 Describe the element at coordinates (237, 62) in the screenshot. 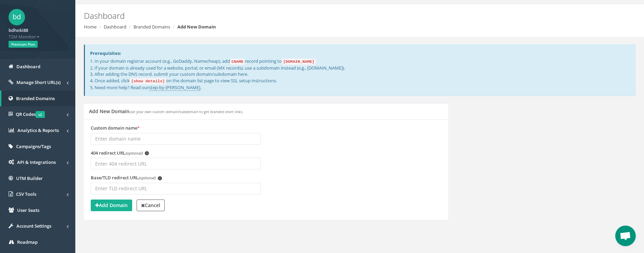

I see `code: CNAME` at that location.